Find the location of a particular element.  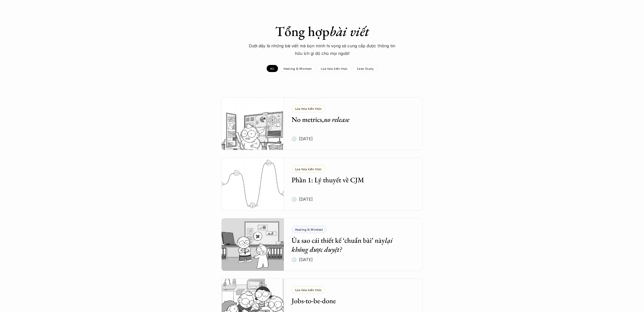

em: bài viết is located at coordinates (349, 31).